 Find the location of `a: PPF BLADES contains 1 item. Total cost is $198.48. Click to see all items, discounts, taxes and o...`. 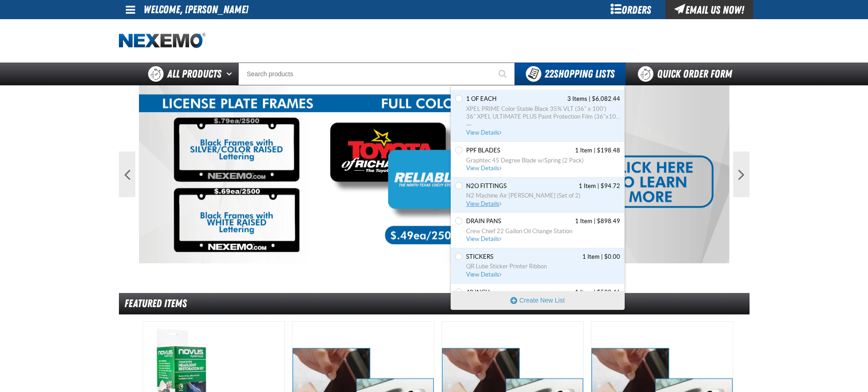

a: PPF BLADES contains 1 item. Total cost is $198.48. Click to see all items, discounts, taxes and o... is located at coordinates (542, 160).